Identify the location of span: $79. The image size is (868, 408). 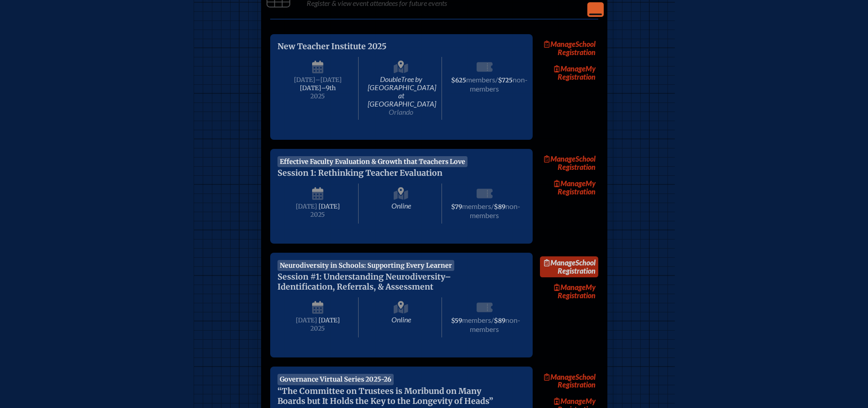
(457, 206).